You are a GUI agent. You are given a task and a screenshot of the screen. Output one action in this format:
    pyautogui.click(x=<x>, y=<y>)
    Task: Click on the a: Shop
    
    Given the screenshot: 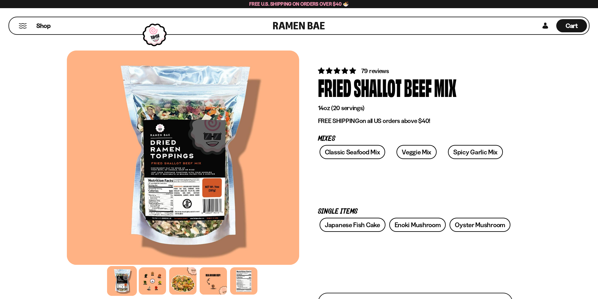 What is the action you would take?
    pyautogui.click(x=43, y=26)
    